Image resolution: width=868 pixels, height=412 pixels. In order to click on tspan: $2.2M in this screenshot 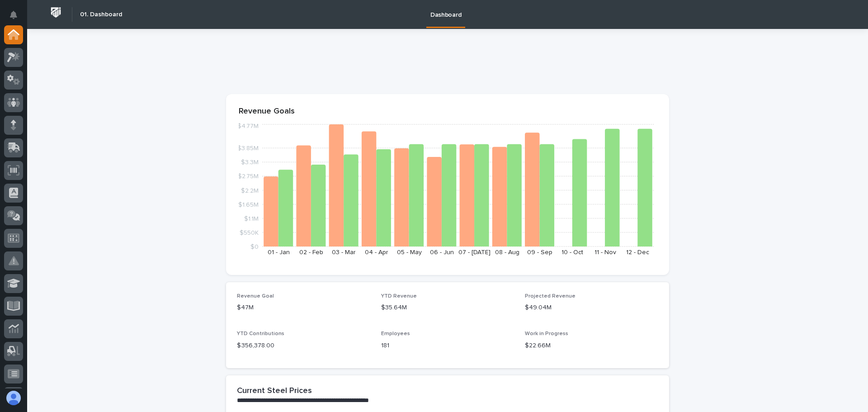, I will do `click(250, 191)`.